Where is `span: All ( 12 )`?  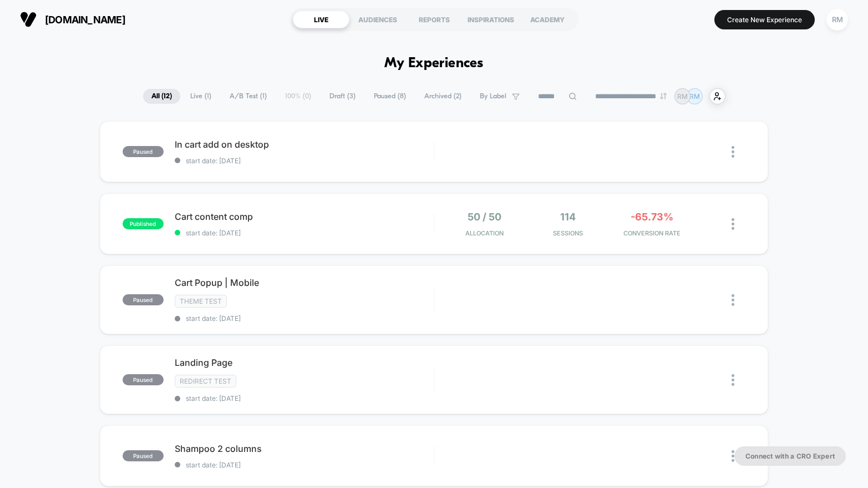 span: All ( 12 ) is located at coordinates (161, 96).